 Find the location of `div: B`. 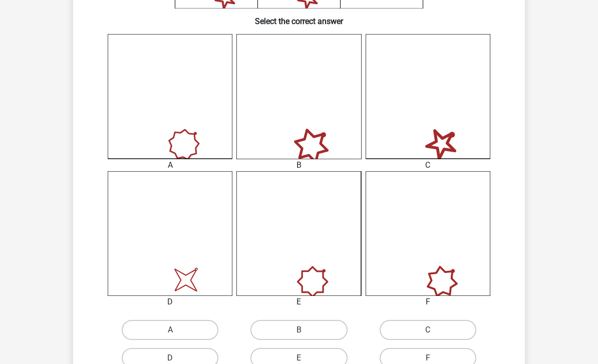

div: B is located at coordinates (299, 165).